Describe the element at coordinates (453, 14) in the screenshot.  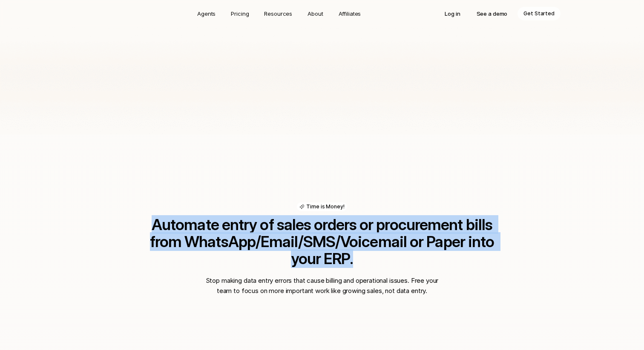
I see `a: Log in` at that location.